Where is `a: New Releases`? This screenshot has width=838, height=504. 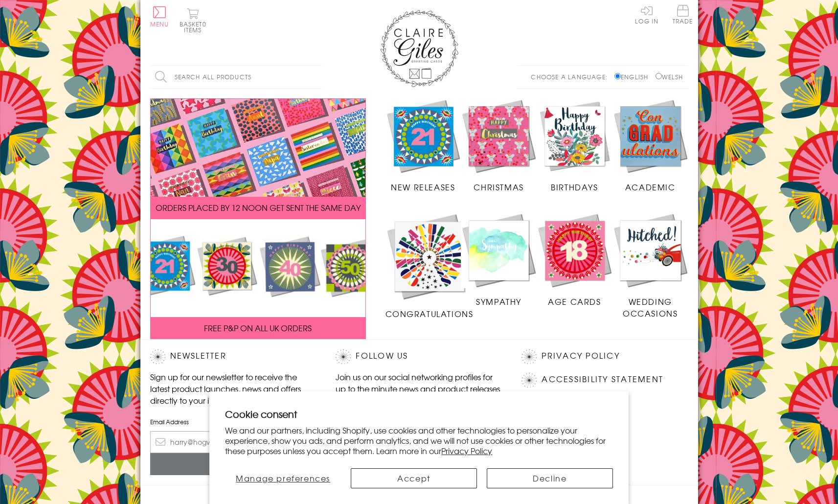
a: New Releases is located at coordinates (423, 146).